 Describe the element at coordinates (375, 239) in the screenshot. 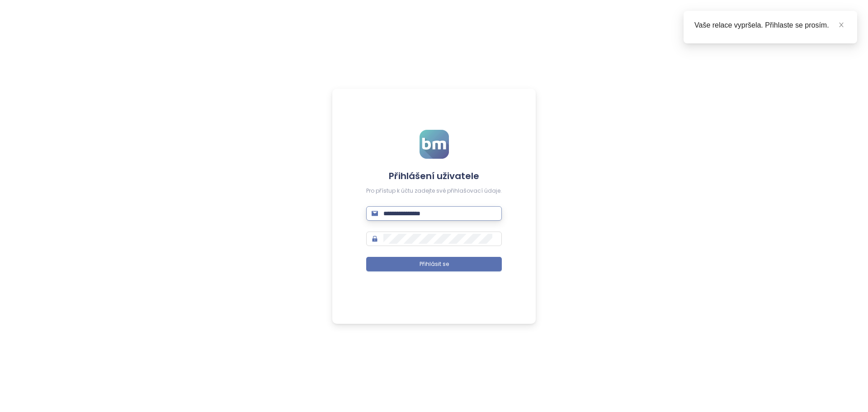

I see `span: lock` at that location.